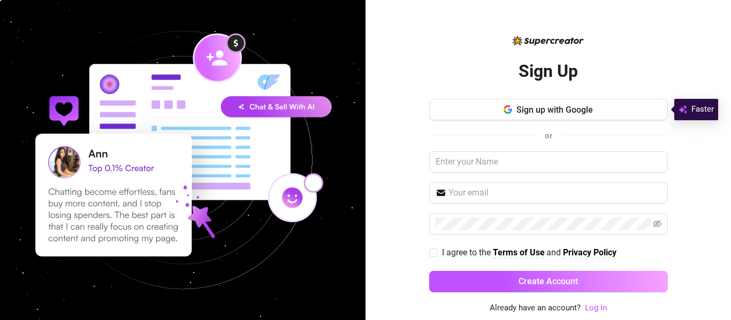 This screenshot has width=731, height=320. What do you see at coordinates (590, 253) in the screenshot?
I see `a: Privacy Policy` at bounding box center [590, 253].